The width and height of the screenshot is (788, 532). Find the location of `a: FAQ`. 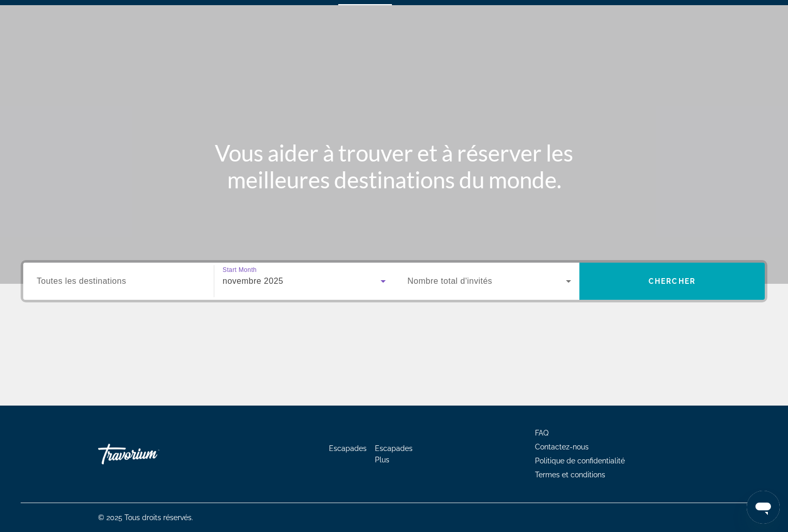

a: FAQ is located at coordinates (542, 433).